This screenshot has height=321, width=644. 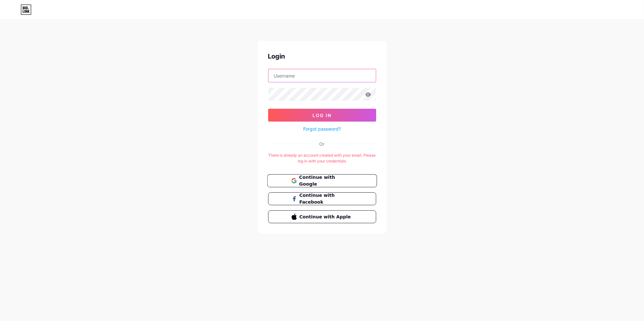 What do you see at coordinates (322, 115) in the screenshot?
I see `button: Log In` at bounding box center [322, 115].